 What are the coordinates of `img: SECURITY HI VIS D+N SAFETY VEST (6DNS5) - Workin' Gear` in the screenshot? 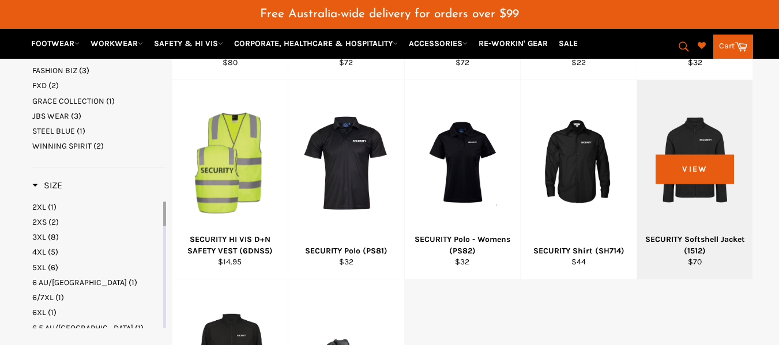 It's located at (230, 162).